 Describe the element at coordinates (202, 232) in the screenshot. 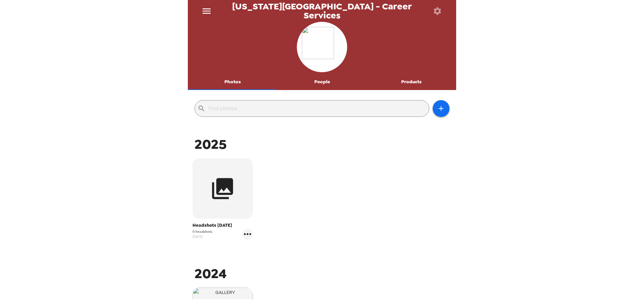

I see `span: 0 headshots` at that location.